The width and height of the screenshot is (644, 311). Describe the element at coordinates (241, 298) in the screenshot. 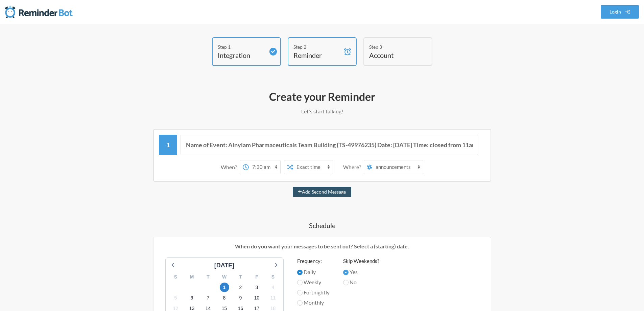

I see `span: Sunday, November 9, 2025` at that location.